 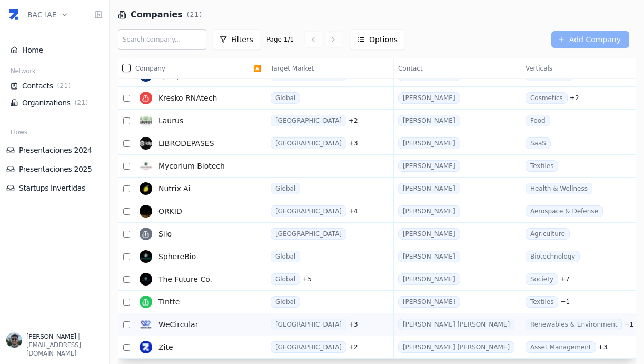 I want to click on span: Society, so click(x=542, y=279).